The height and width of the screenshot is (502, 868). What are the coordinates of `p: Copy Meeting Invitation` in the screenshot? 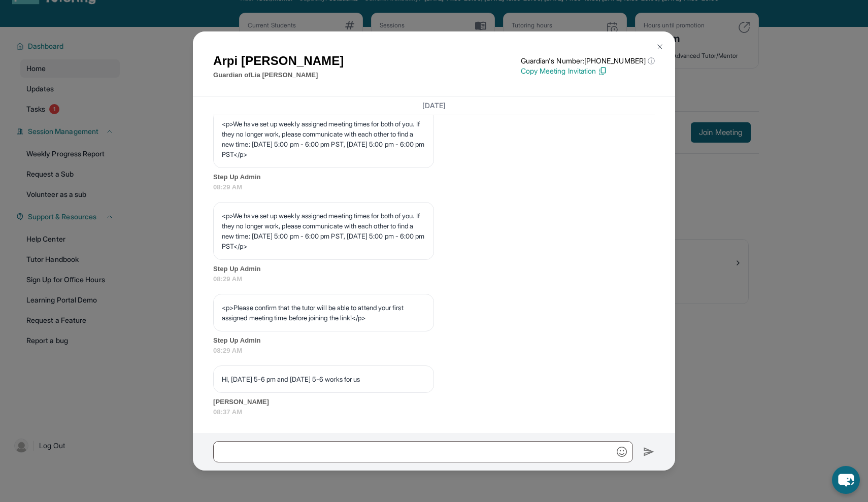 It's located at (588, 71).